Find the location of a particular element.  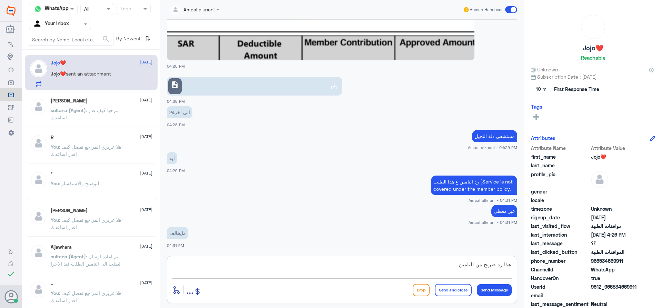

button: Send and close is located at coordinates (453, 290).